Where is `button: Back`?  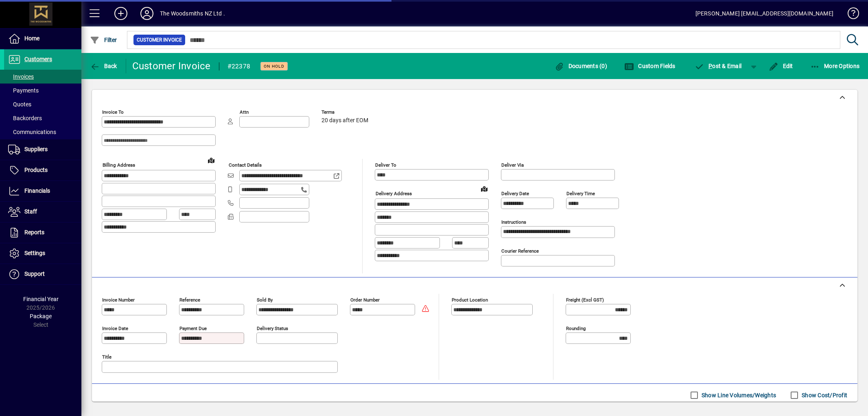
button: Back is located at coordinates (103, 66).